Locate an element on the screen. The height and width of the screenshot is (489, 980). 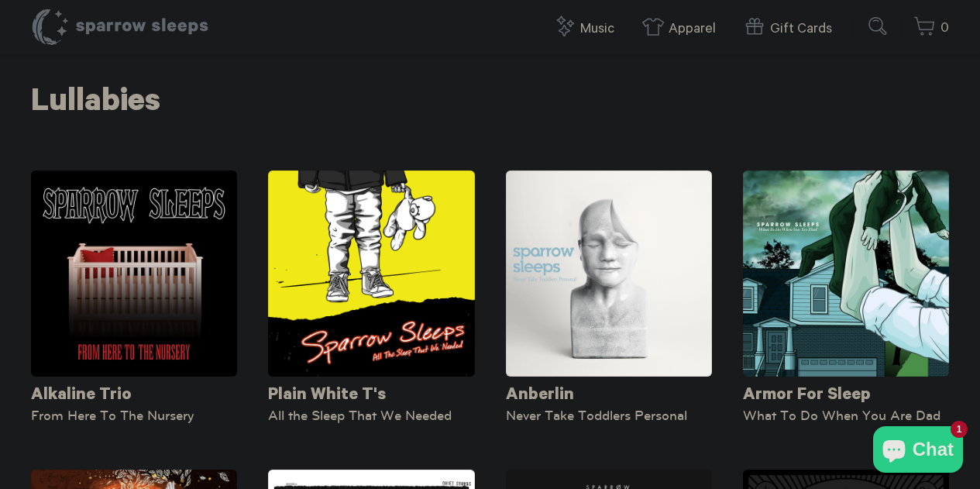
div: Alkaline Trio is located at coordinates (134, 392).